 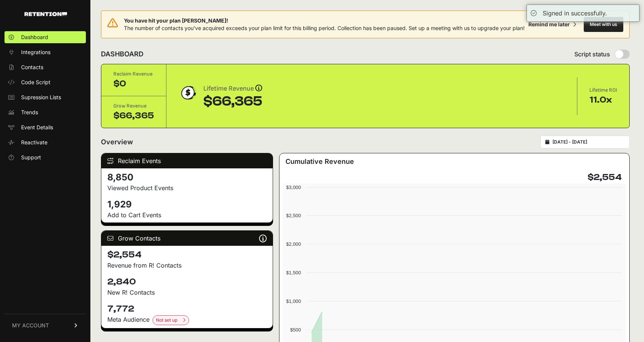 I want to click on text: $3,000, so click(x=293, y=187).